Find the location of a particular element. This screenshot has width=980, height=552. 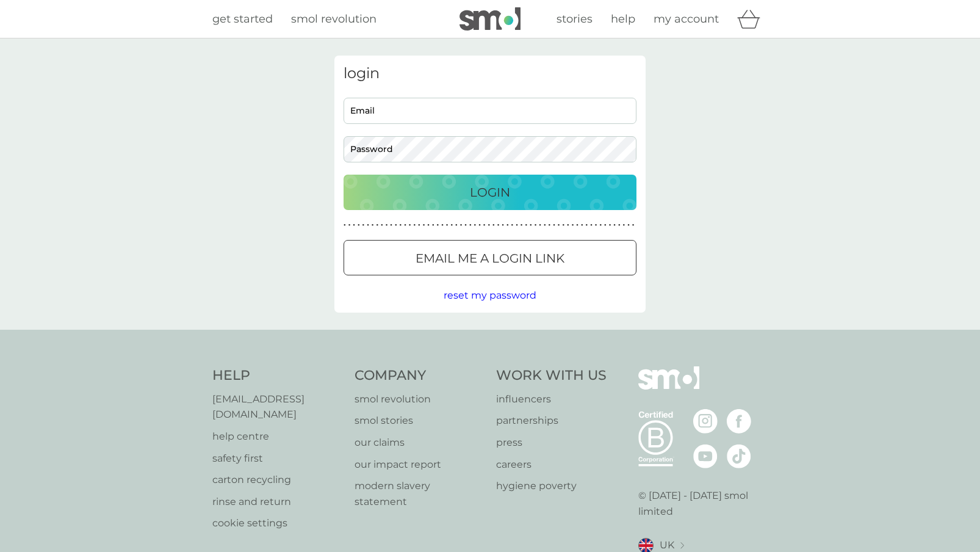

img: visit the smol Facebook page is located at coordinates (739, 421).